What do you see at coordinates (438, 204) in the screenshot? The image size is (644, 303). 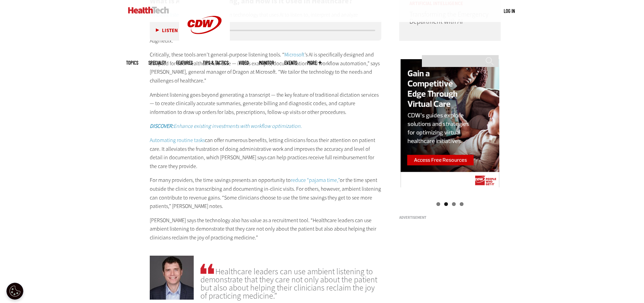 I see `a: 1` at bounding box center [438, 204].